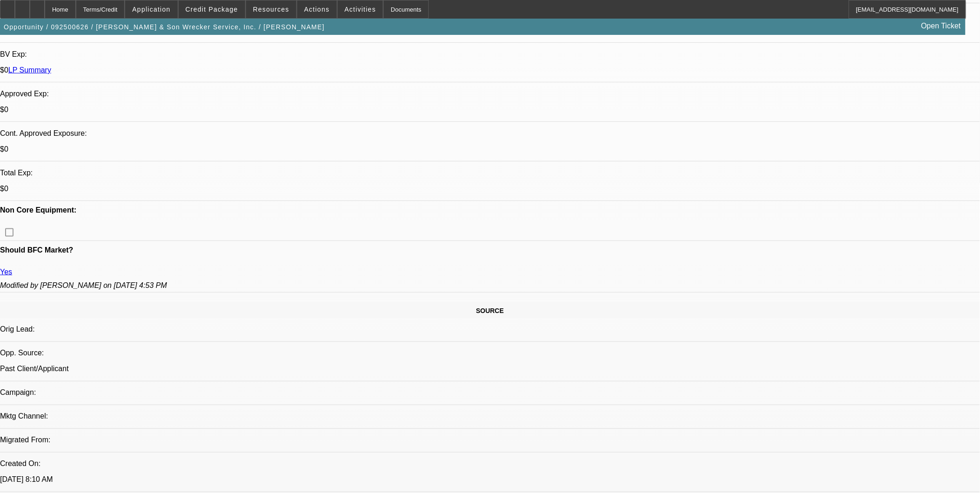 The image size is (980, 493). What do you see at coordinates (212, 10) in the screenshot?
I see `button: Credit Package` at bounding box center [212, 10].